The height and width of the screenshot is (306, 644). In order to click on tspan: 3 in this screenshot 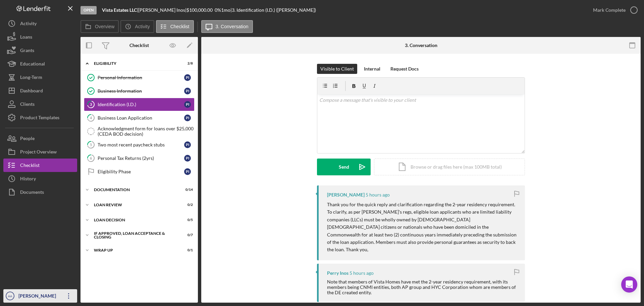, I will do `click(91, 104)`.